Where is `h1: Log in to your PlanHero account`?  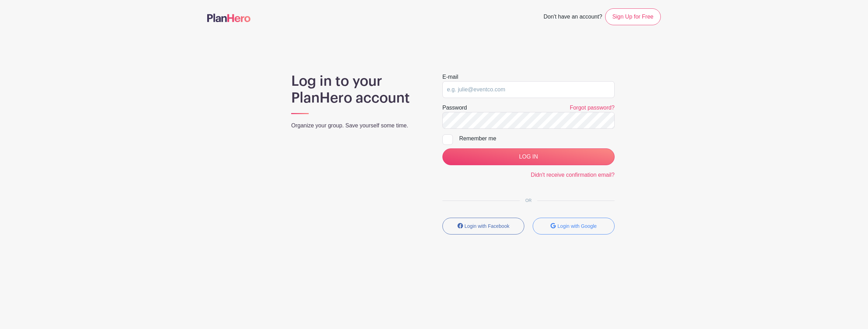
h1: Log in to your PlanHero account is located at coordinates (358, 90).